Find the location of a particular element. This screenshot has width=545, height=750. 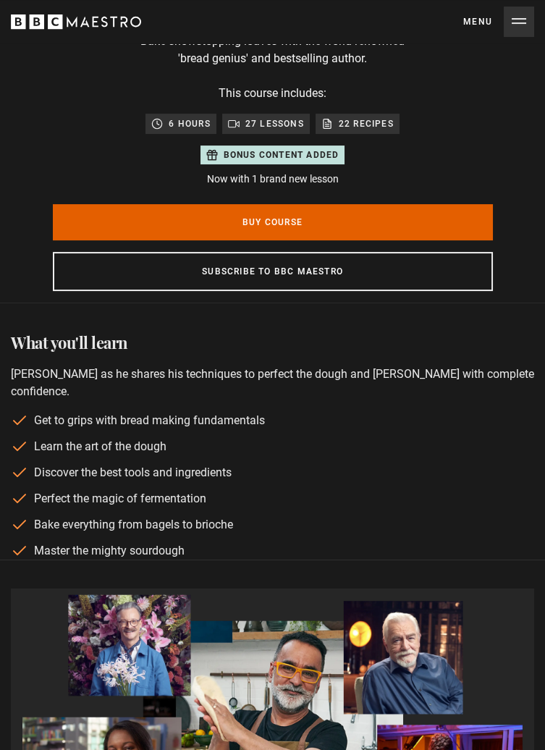

p: Now with 1 brand new lesson is located at coordinates (273, 179).